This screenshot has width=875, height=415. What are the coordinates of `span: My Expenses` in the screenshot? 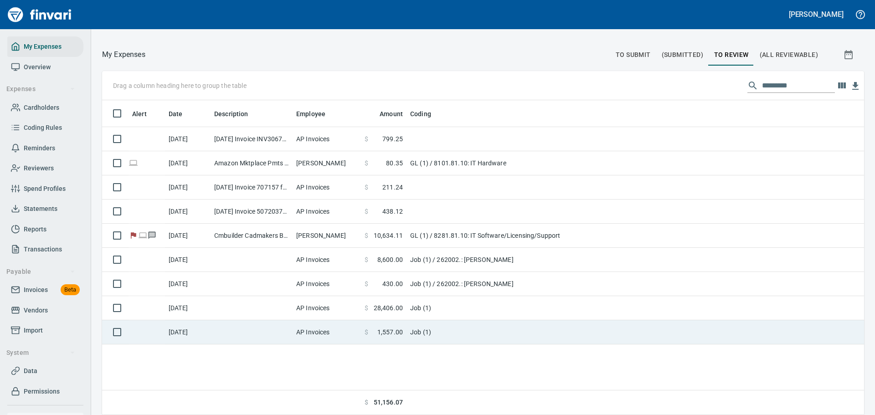 It's located at (42, 46).